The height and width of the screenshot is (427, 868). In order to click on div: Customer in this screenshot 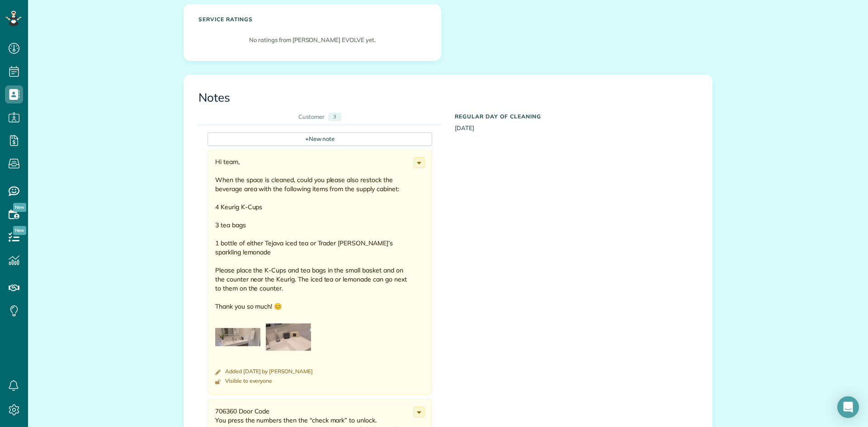, I will do `click(311, 116)`.